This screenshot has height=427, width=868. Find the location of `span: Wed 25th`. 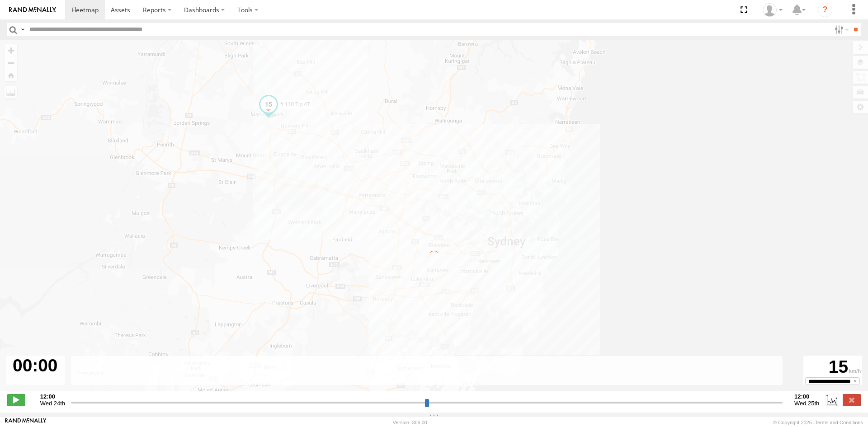

span: Wed 25th is located at coordinates (806, 403).